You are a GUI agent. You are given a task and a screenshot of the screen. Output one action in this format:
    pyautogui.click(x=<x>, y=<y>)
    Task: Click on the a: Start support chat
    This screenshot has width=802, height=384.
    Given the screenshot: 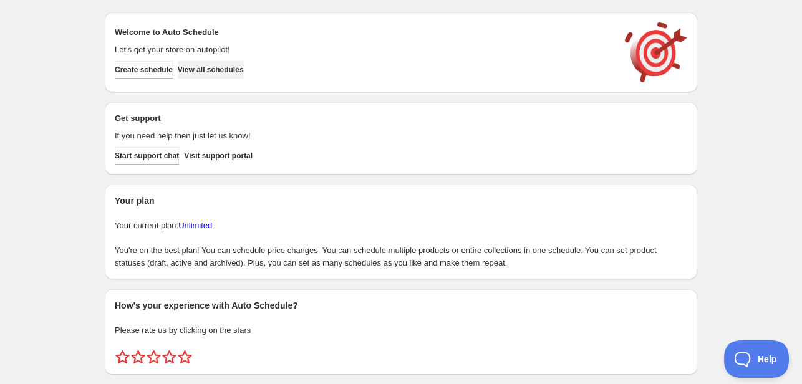 What is the action you would take?
    pyautogui.click(x=147, y=156)
    